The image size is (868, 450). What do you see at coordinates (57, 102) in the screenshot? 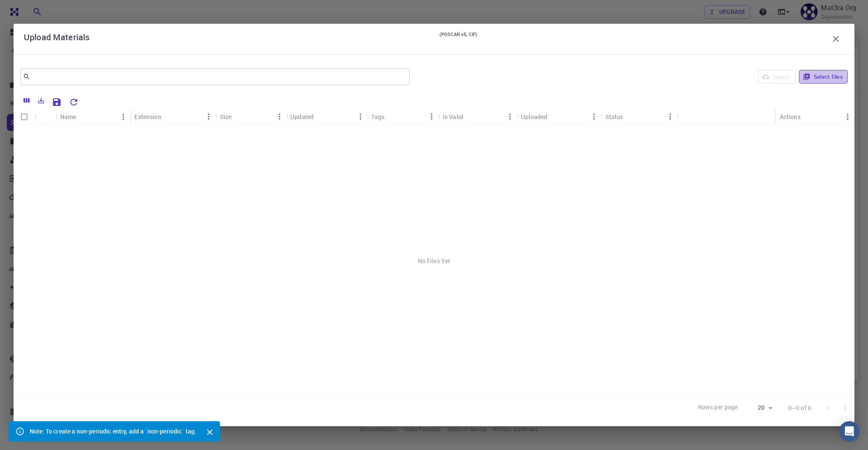
I see `button: Save Explorer Settings` at bounding box center [57, 102].